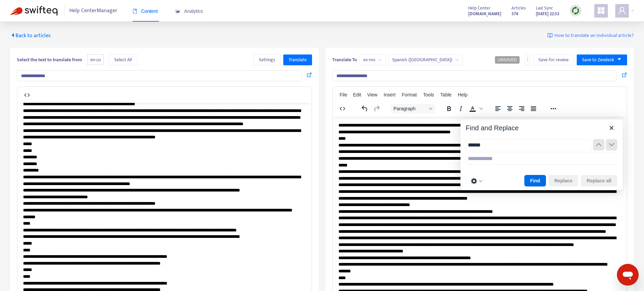  Describe the element at coordinates (594, 35) in the screenshot. I see `span: How to translate an individual article?` at that location.